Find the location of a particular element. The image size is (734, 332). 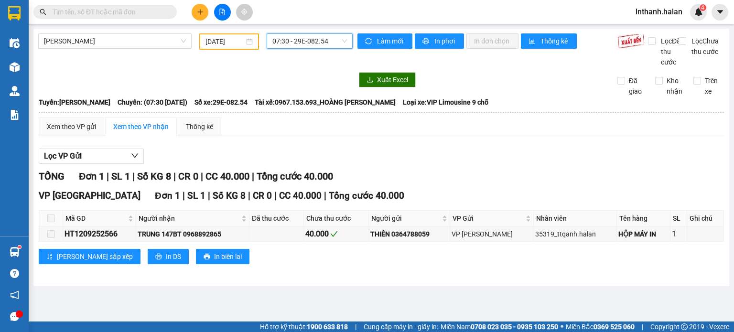

span: sync is located at coordinates (369, 42).